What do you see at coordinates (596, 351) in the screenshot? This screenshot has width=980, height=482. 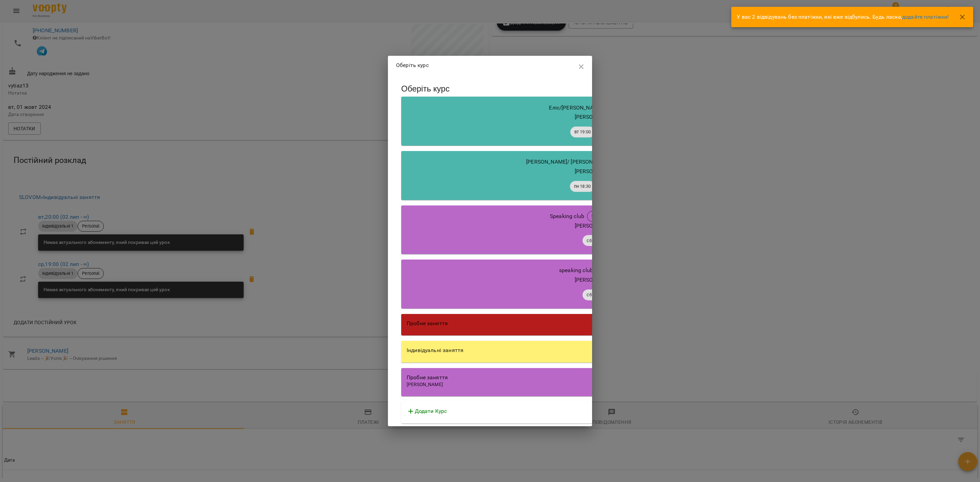 I see `div: Індивідуальні заняття` at bounding box center [596, 351].